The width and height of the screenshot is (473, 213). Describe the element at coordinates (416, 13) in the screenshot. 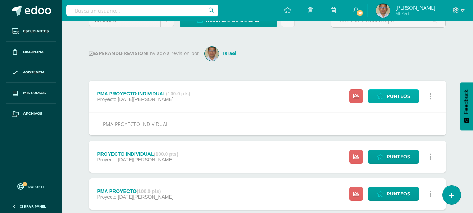

I see `span: Mi Perfil` at that location.